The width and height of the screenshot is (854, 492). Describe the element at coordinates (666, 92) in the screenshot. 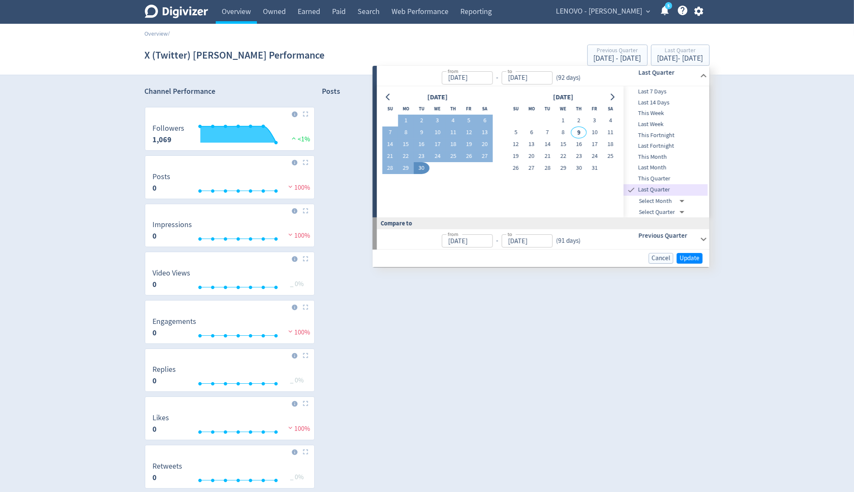

I see `span: Last 7 Days` at that location.